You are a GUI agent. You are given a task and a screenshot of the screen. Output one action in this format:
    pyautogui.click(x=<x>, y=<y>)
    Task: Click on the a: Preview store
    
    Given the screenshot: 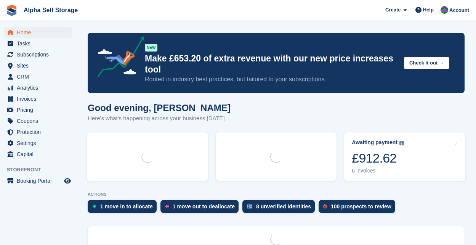 What is the action you would take?
    pyautogui.click(x=67, y=181)
    